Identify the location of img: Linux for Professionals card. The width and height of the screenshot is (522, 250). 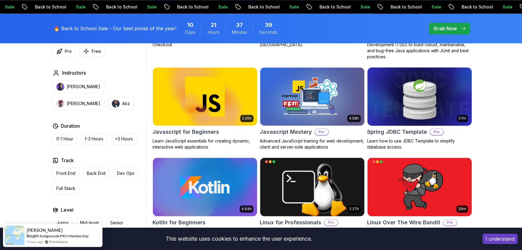
(312, 187).